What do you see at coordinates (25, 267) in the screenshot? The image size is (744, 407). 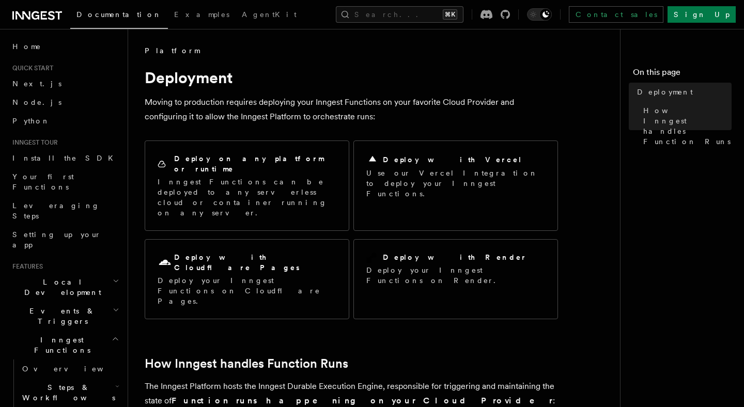 I see `span: Features` at bounding box center [25, 267].